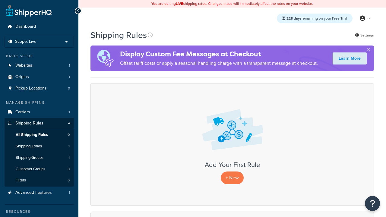 The image size is (386, 217). What do you see at coordinates (232, 165) in the screenshot?
I see `h3: Add Your First Rule` at bounding box center [232, 165].